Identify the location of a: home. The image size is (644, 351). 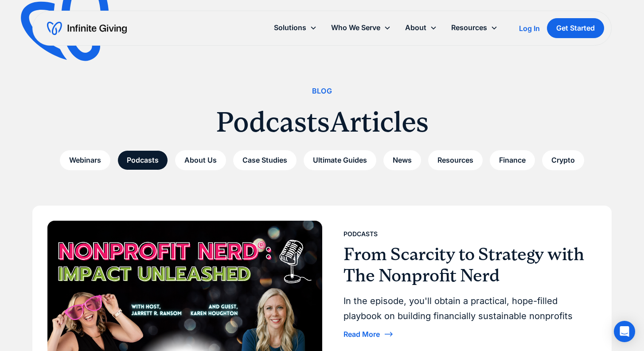
(87, 28).